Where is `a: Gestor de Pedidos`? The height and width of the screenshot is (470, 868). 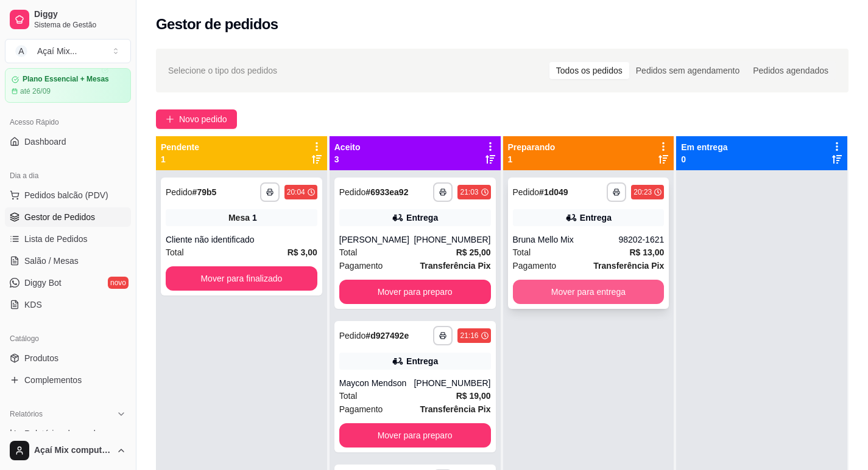
a: Gestor de Pedidos is located at coordinates (68, 217).